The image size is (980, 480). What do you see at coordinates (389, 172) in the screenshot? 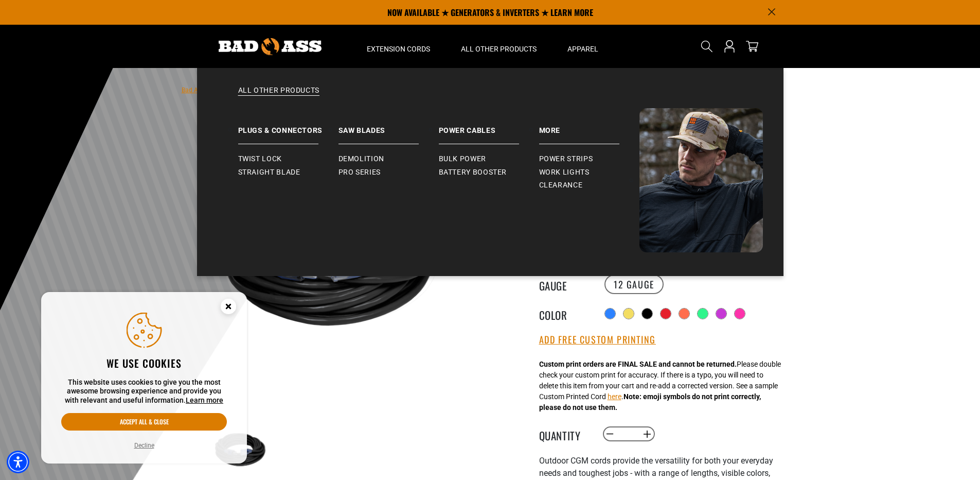
I see `a: Pro Series` at bounding box center [389, 172].